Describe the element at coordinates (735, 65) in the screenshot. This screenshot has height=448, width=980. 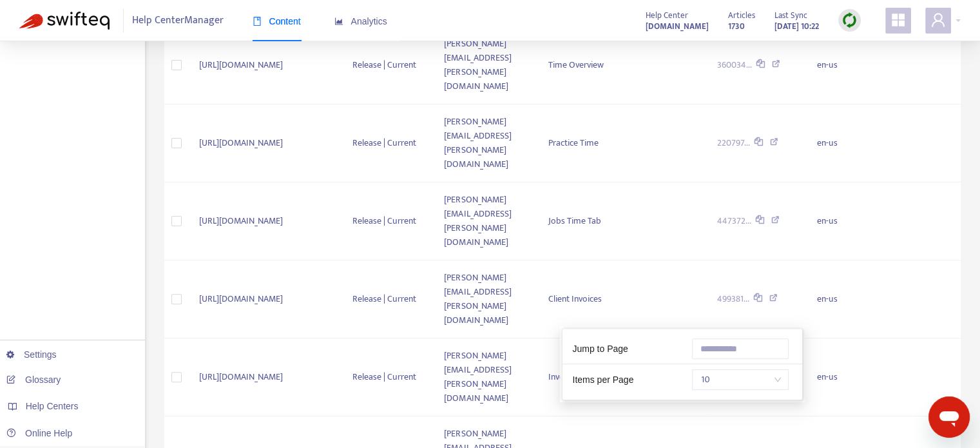
I see `span: 360034...` at that location.